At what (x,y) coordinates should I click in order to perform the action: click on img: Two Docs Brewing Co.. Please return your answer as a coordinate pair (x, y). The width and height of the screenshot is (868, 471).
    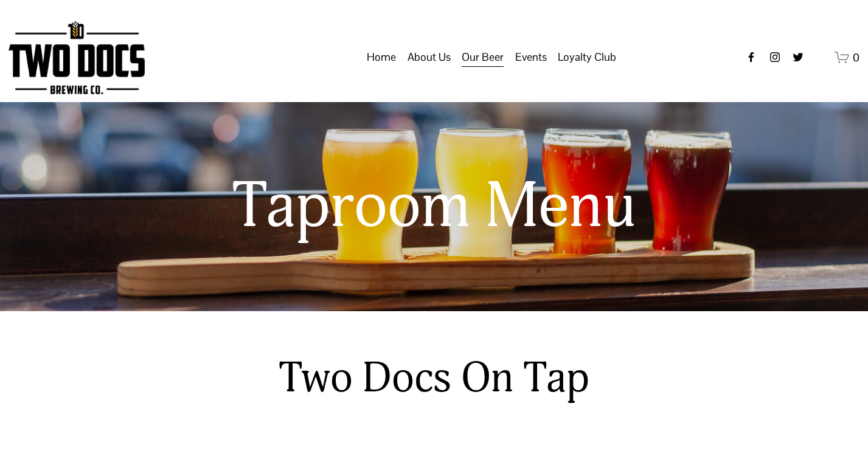
    Looking at the image, I should click on (77, 57).